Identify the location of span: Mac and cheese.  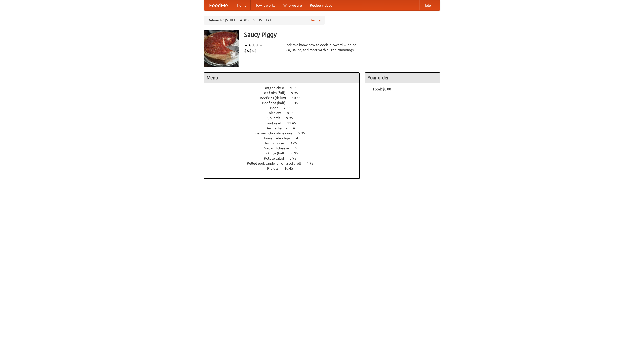
(279, 148).